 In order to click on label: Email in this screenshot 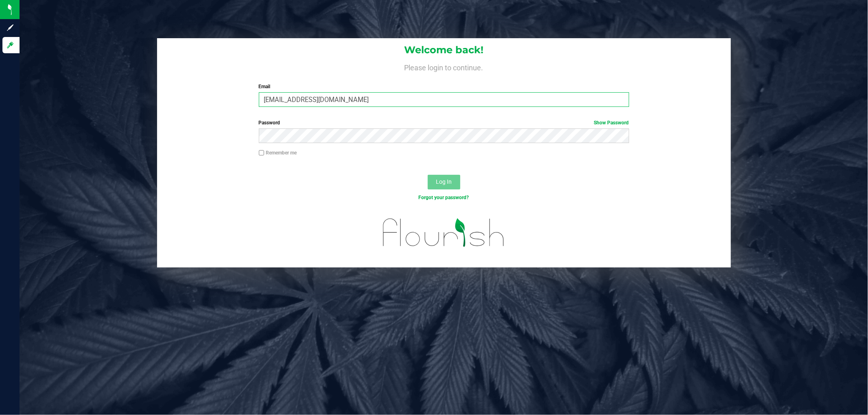, I will do `click(444, 86)`.